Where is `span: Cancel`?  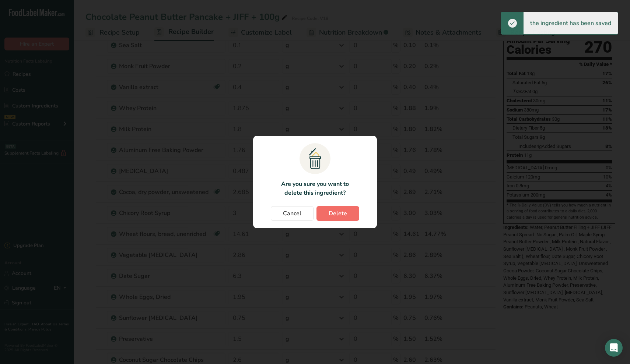 span: Cancel is located at coordinates (293, 214).